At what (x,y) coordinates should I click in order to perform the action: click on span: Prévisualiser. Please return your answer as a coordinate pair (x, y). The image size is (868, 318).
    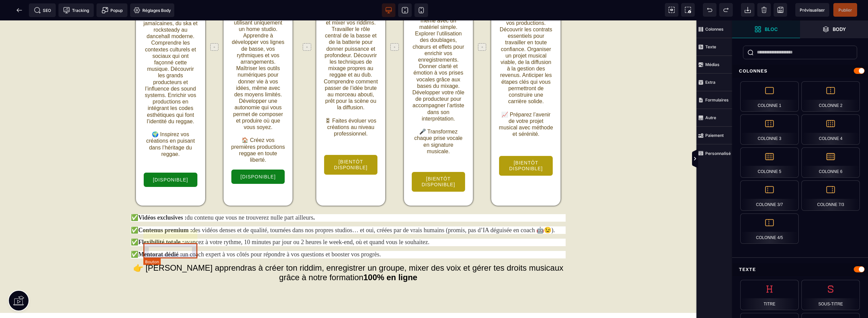
    Looking at the image, I should click on (812, 10).